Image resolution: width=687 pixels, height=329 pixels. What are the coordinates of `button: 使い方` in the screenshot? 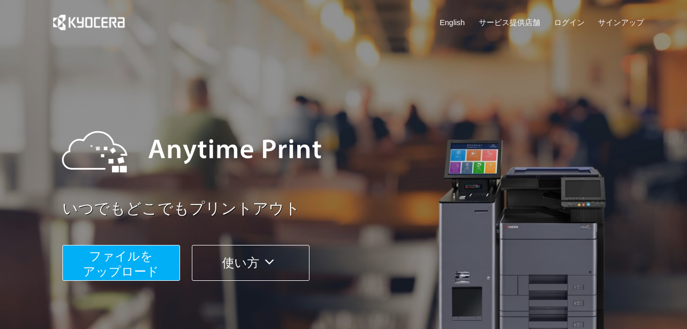 It's located at (251, 263).